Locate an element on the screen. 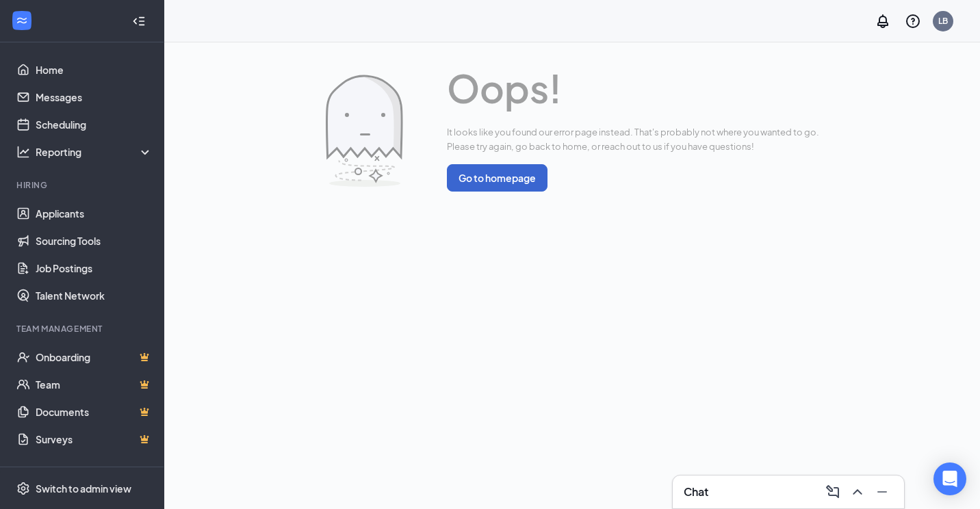 This screenshot has height=509, width=980. a: Talent Network is located at coordinates (94, 296).